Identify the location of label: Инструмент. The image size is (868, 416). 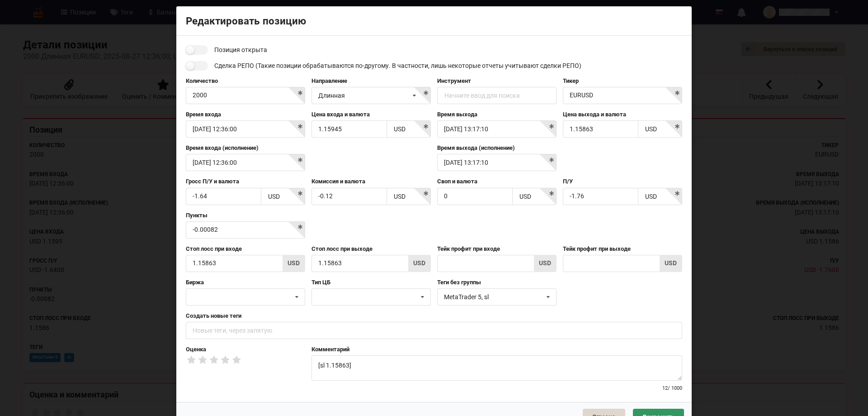
(497, 81).